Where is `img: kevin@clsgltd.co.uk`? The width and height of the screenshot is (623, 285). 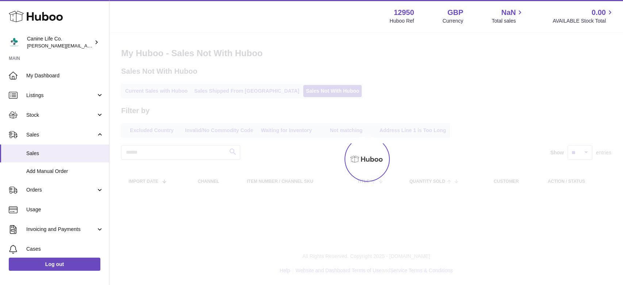
img: kevin@clsgltd.co.uk is located at coordinates (14, 42).